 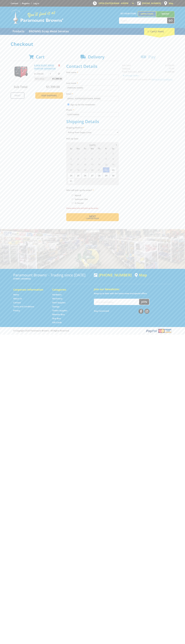 What do you see at coordinates (71, 176) in the screenshot?
I see `span: 24` at bounding box center [71, 176].